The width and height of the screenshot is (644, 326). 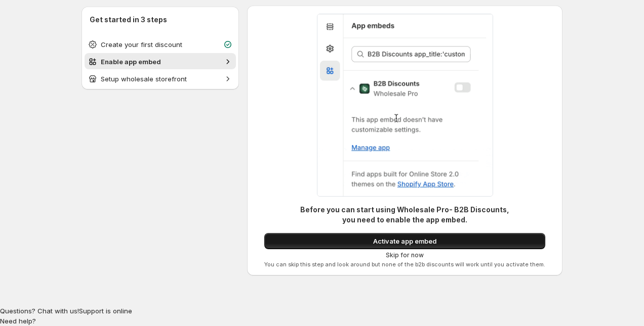 I want to click on h2: Get started in 3 steps, so click(x=160, y=20).